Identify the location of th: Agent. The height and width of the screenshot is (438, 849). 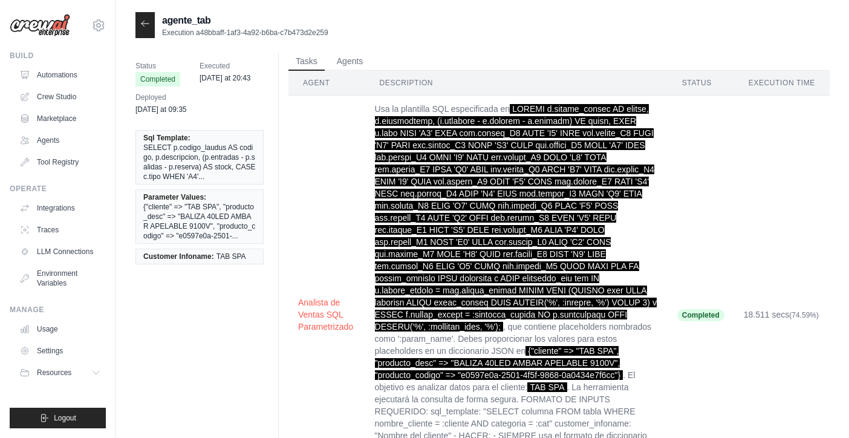
(326, 83).